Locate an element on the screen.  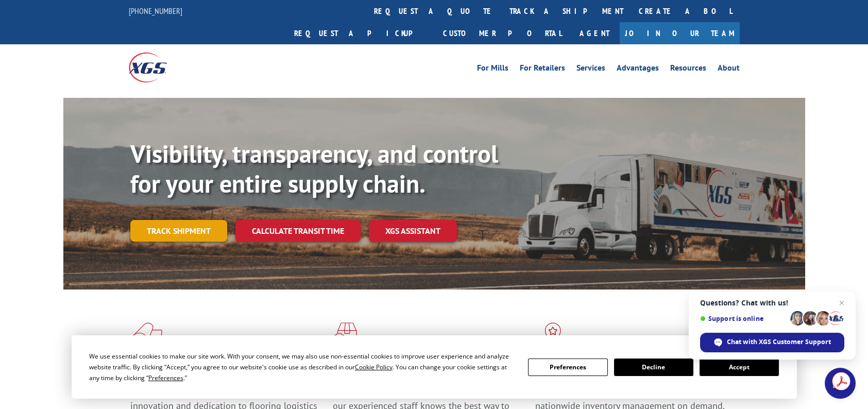
a: Calculate transit time is located at coordinates (298, 231).